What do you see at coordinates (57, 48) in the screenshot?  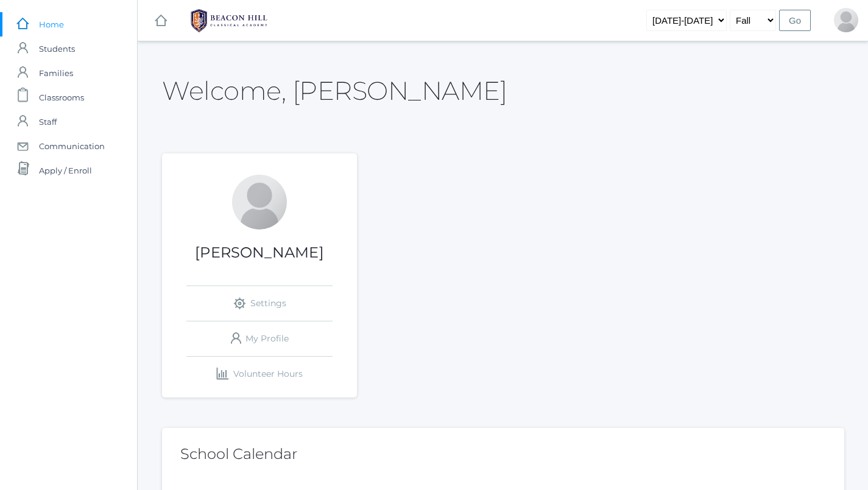 I see `span: Students` at bounding box center [57, 48].